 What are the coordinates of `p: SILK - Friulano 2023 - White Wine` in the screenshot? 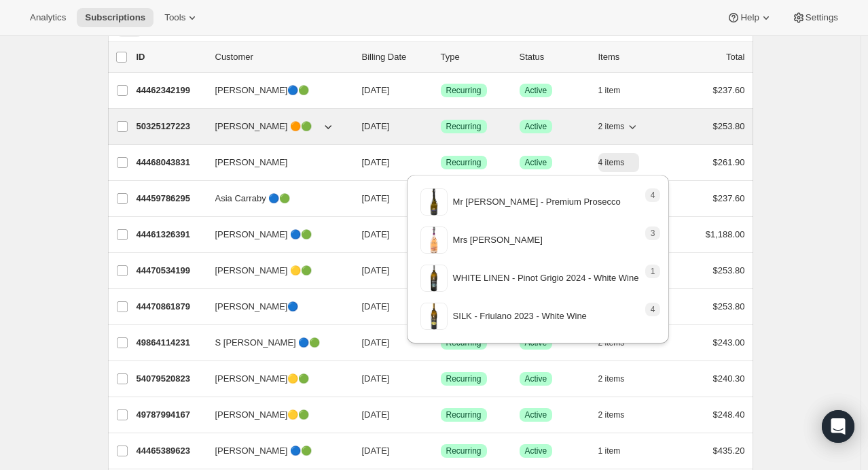 It's located at (520, 316).